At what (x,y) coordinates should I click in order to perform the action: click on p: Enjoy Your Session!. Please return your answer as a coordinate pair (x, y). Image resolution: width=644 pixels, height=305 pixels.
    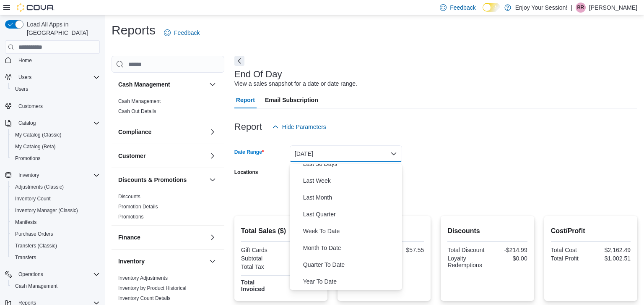
    Looking at the image, I should click on (541, 8).